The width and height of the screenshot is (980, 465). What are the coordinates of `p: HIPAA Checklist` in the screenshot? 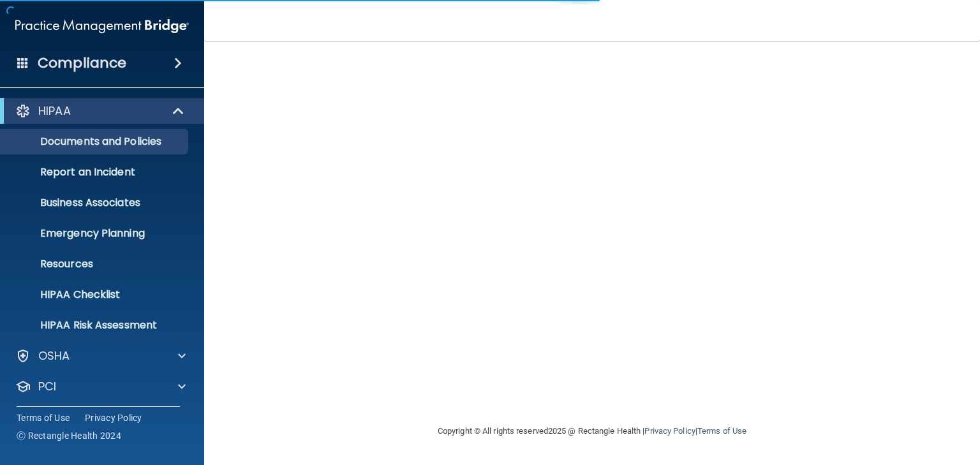 It's located at (95, 295).